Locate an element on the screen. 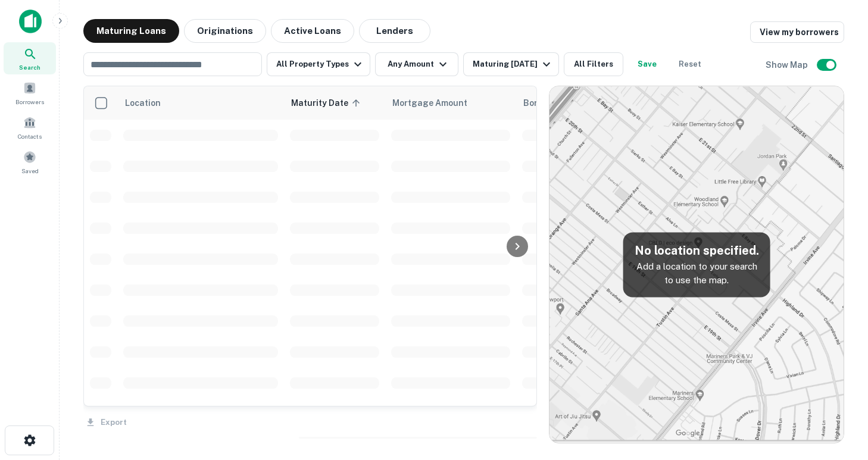  th: Maturity Date is located at coordinates (335, 103).